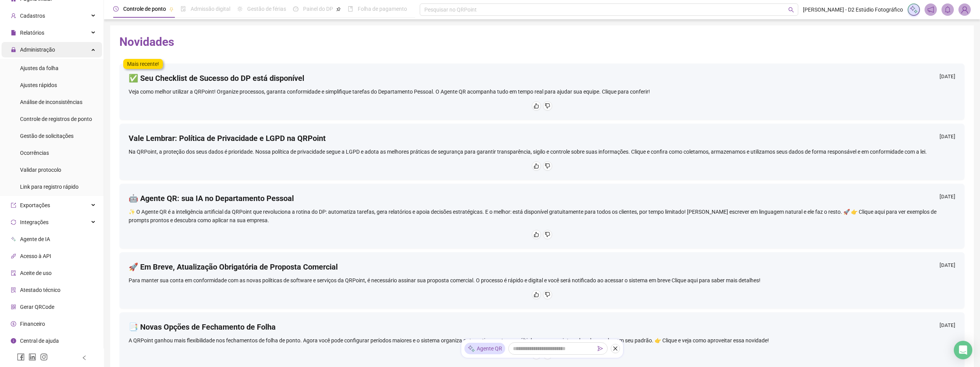 The width and height of the screenshot is (980, 367). I want to click on span: Gerar QRCode, so click(37, 306).